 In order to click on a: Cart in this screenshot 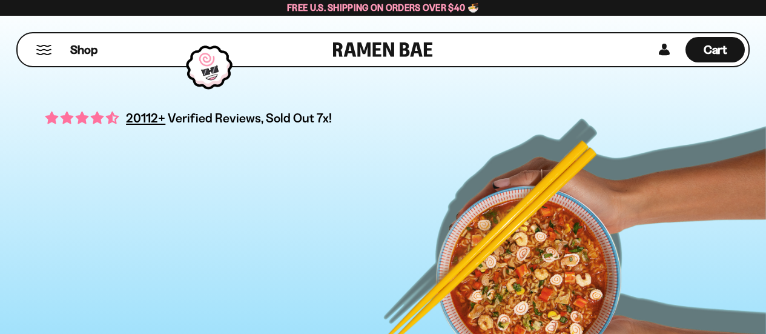, I will do `click(715, 50)`.